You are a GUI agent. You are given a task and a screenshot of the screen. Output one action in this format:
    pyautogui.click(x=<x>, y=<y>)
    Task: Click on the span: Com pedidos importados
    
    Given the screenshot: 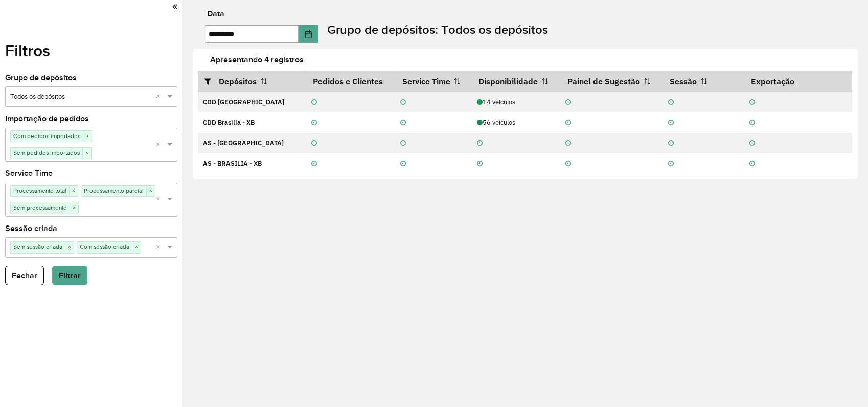 What is the action you would take?
    pyautogui.click(x=46, y=136)
    